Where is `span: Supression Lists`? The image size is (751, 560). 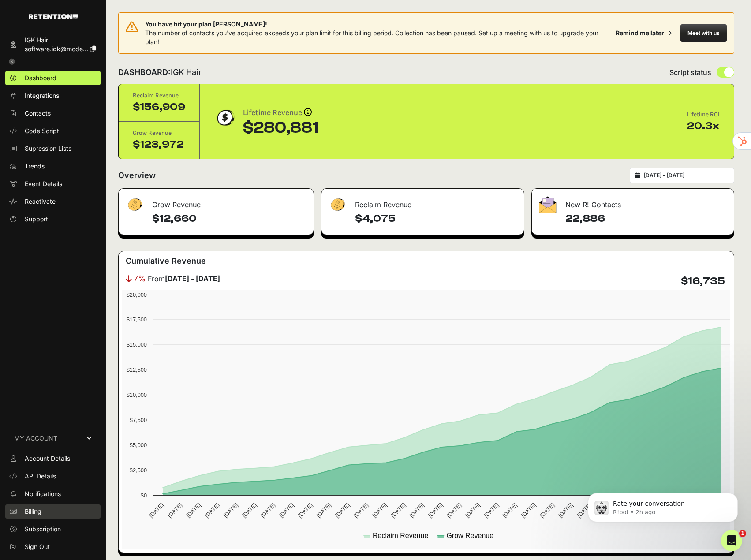
span: Supression Lists is located at coordinates (48, 148).